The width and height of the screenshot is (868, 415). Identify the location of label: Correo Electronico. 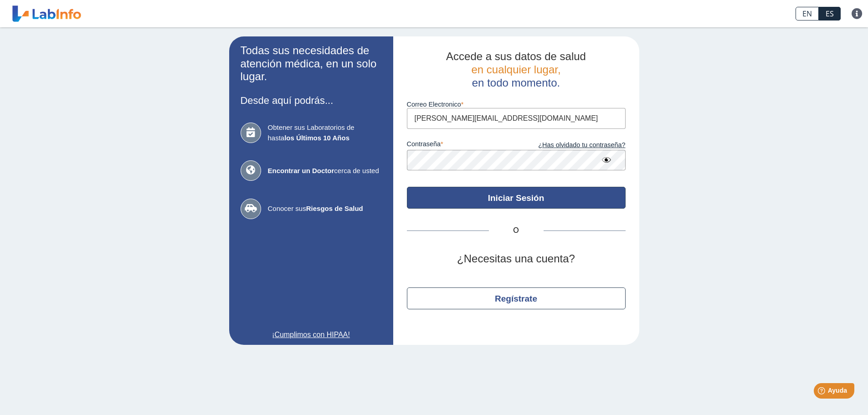
(516, 105).